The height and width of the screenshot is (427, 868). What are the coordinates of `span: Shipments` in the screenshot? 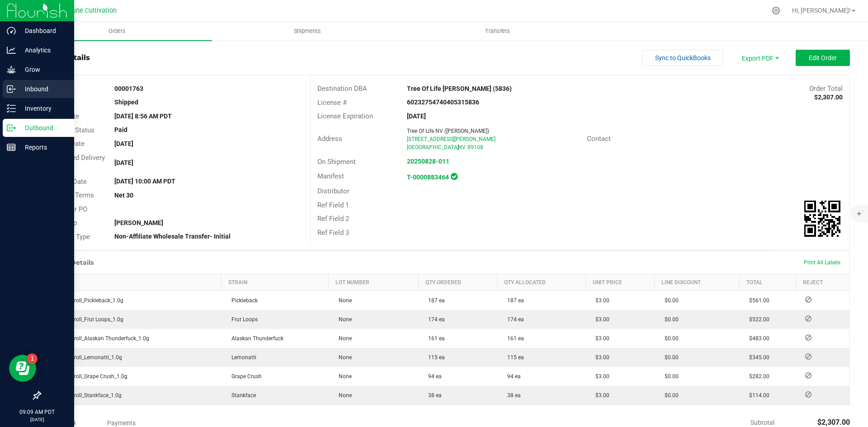 It's located at (307, 31).